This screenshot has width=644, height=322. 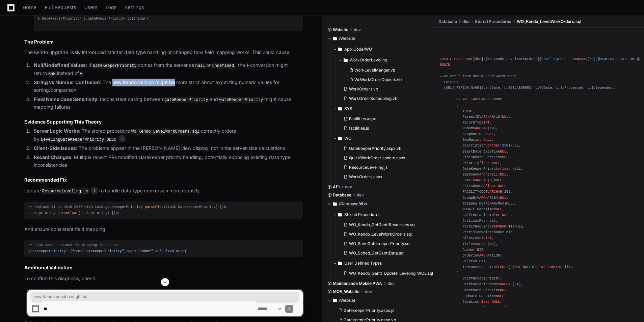 I want to click on span: "GateKeeperPriority", so click(x=103, y=251).